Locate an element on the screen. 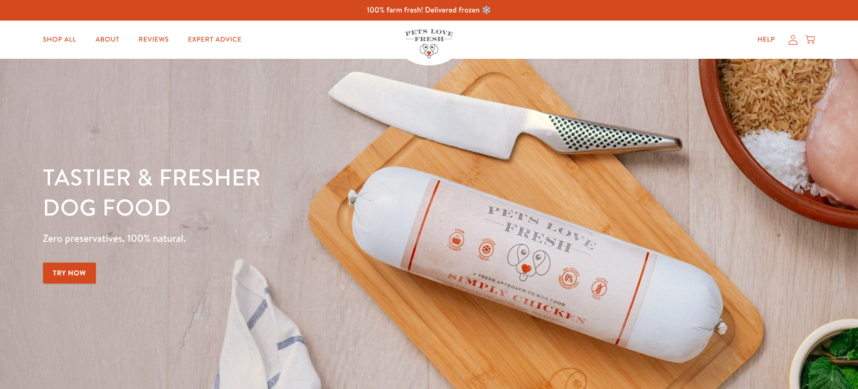 The image size is (858, 389). a: Reviews is located at coordinates (153, 40).